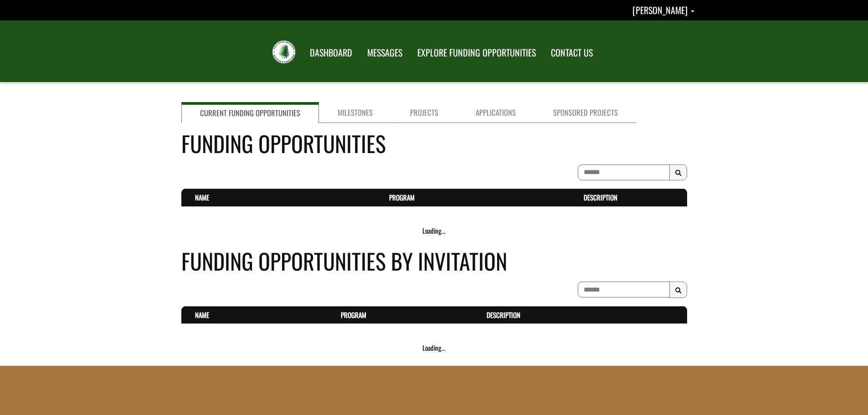 The image size is (868, 415). I want to click on h4: Funding Opportunities By Invitation, so click(435, 261).